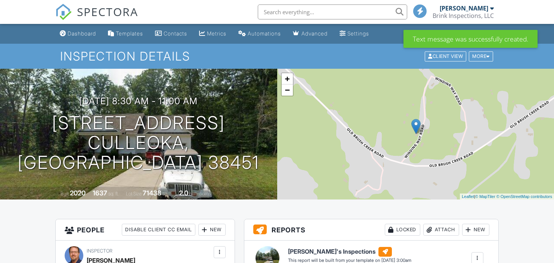  What do you see at coordinates (403, 230) in the screenshot?
I see `div: Locked` at bounding box center [403, 230].